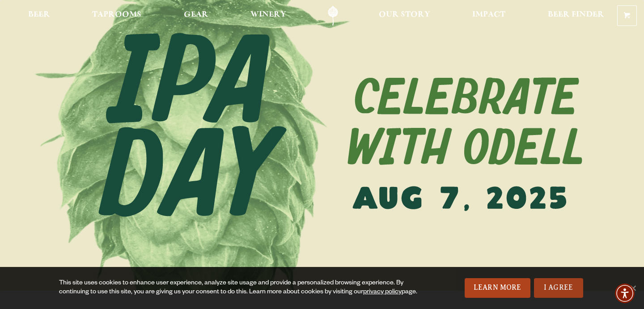 The height and width of the screenshot is (309, 644). What do you see at coordinates (558, 288) in the screenshot?
I see `a: I Agree` at bounding box center [558, 288].